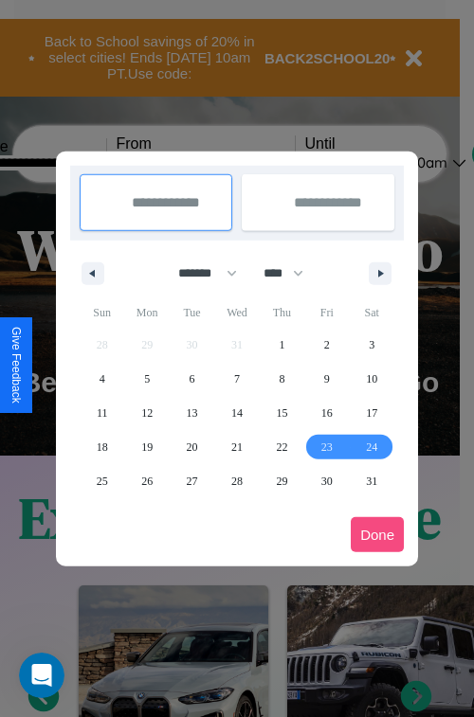 Image resolution: width=474 pixels, height=717 pixels. Describe the element at coordinates (377, 534) in the screenshot. I see `button: Done` at that location.